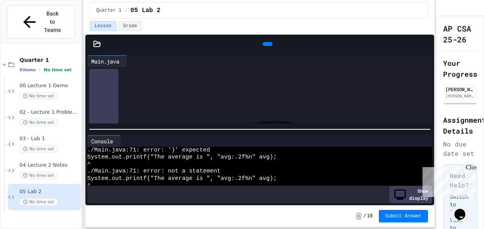  Describe the element at coordinates (410, 194) in the screenshot. I see `div: Show display` at that location.